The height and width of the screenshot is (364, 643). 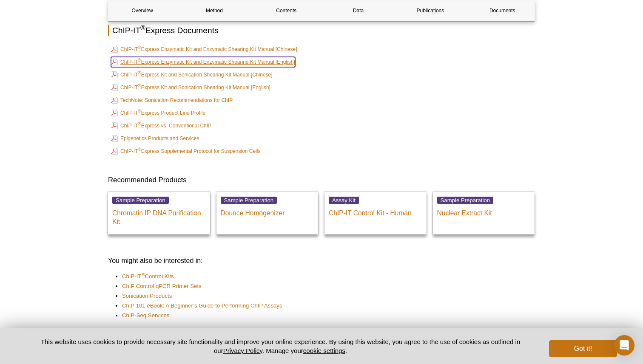 What do you see at coordinates (172, 100) in the screenshot?
I see `a: TechNote: Sonication Recommendations for ChIP` at bounding box center [172, 100].